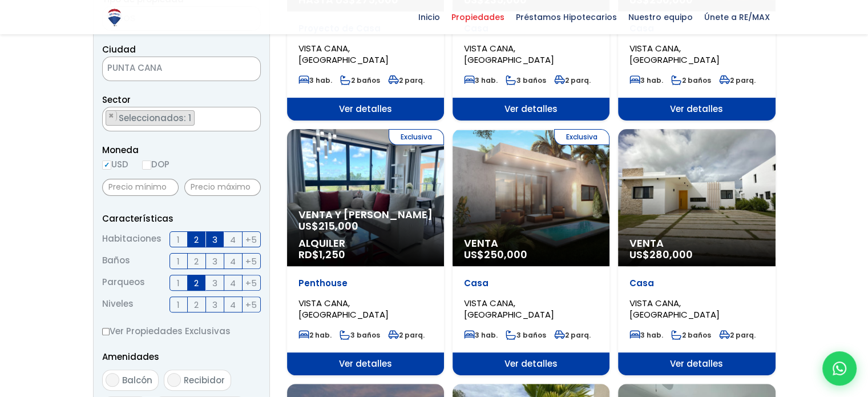 The height and width of the screenshot is (397, 868). Describe the element at coordinates (736, 17) in the screenshot. I see `span: Únete a RE/MAX` at that location.